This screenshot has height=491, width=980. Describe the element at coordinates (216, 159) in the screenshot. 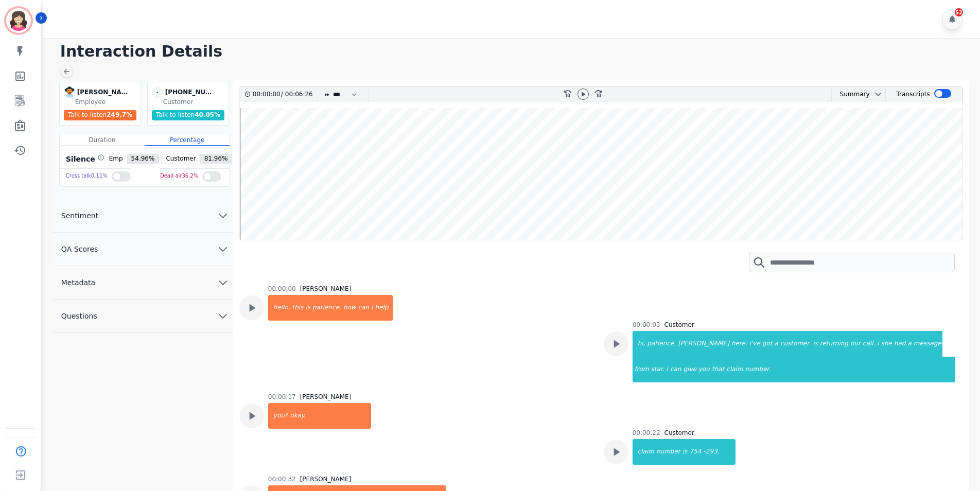

I see `span: 81.96 %` at that location.